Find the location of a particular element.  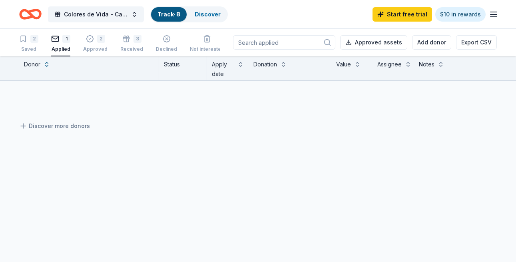

button: Track· 8Discover is located at coordinates (189, 14).